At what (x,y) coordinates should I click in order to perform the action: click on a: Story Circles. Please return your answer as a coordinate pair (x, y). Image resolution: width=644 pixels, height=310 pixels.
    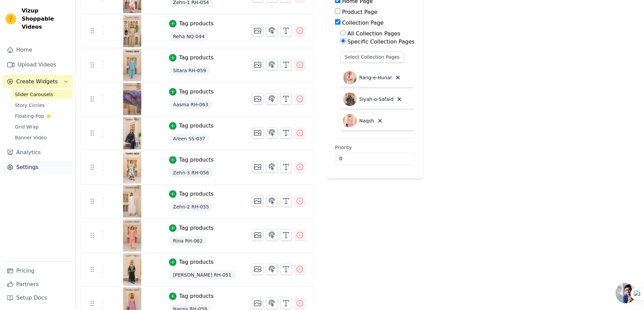
    Looking at the image, I should click on (41, 105).